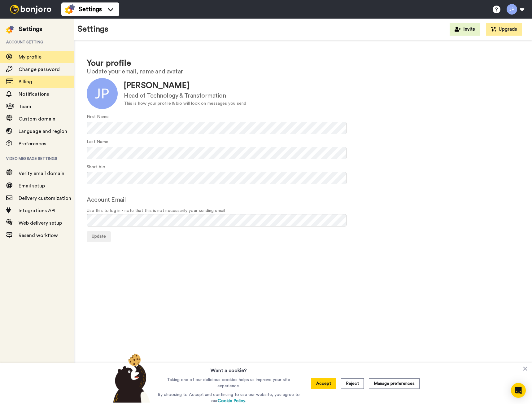 This screenshot has width=532, height=404. Describe the element at coordinates (231, 400) in the screenshot. I see `a: Cookie Policy` at that location.